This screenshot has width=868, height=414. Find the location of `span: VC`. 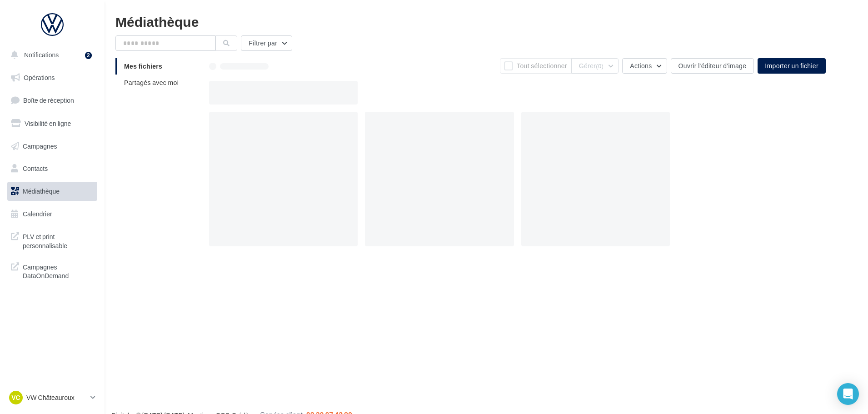

span: VC is located at coordinates (16, 398).